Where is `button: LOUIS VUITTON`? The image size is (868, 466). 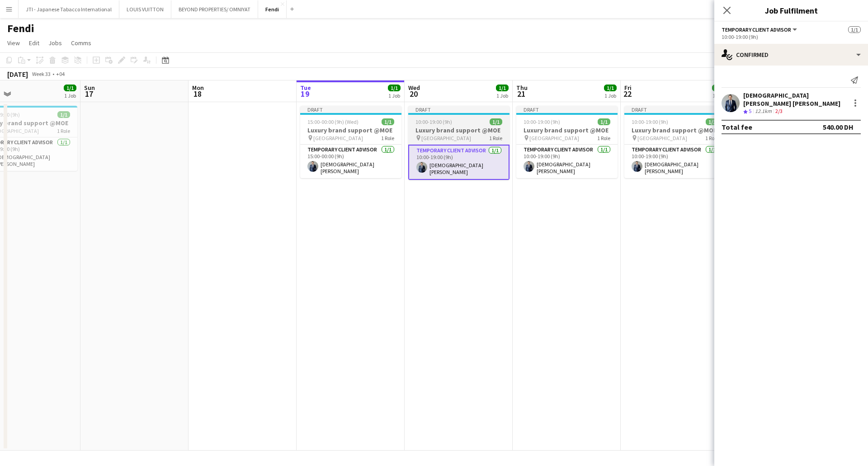 button: LOUIS VUITTON is located at coordinates (145, 9).